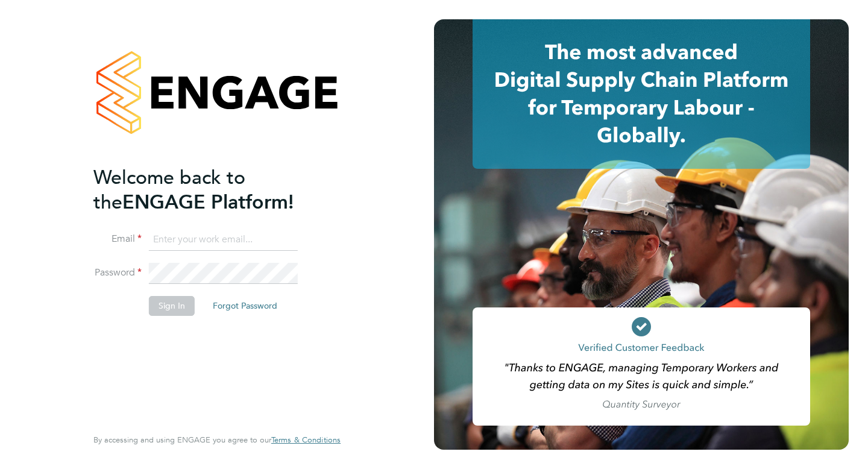  What do you see at coordinates (217, 440) in the screenshot?
I see `span: By accessing and using ENGAGE you agree to our` at bounding box center [217, 440].